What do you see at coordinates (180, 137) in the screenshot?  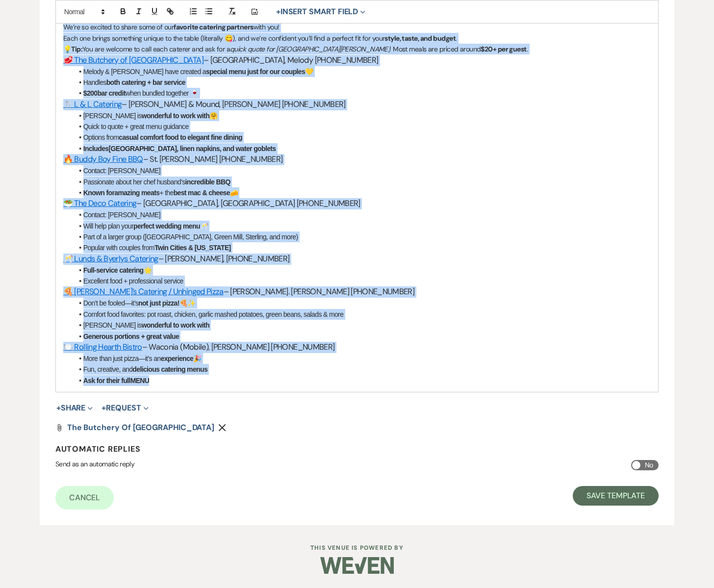 I see `strong: casual comfort food to elegant fine dining` at bounding box center [180, 137].